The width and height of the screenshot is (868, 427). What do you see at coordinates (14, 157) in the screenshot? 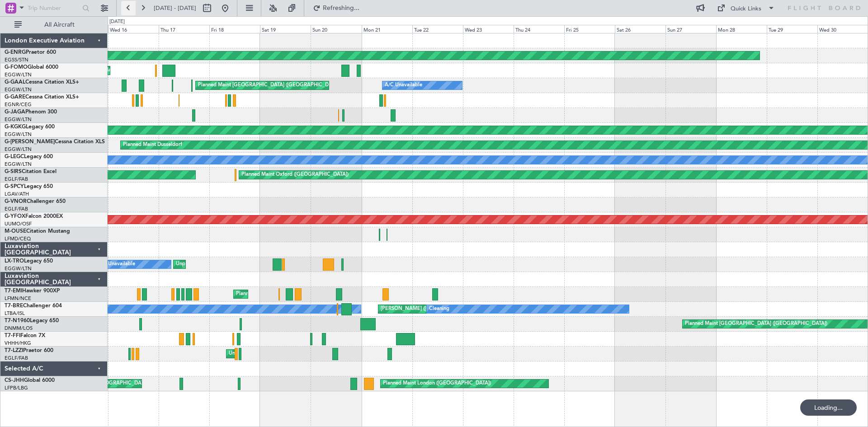
I see `span: G-LEGC` at bounding box center [14, 157].